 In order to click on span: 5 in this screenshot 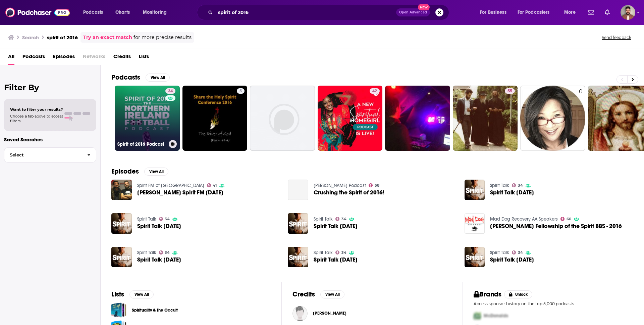, I will do `click(241, 92)`.